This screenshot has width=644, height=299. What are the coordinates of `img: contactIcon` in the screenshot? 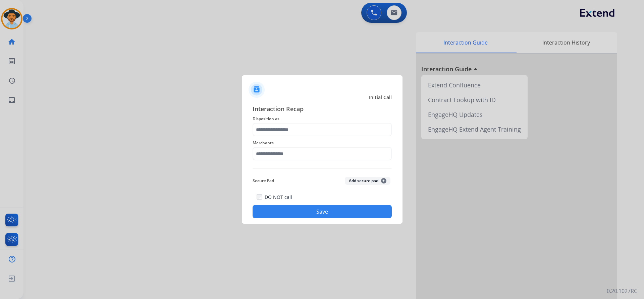 It's located at (257, 90).